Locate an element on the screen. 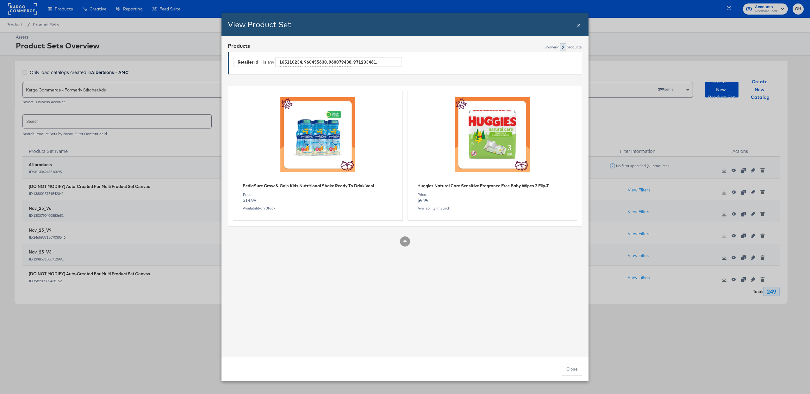 This screenshot has height=394, width=810. span: Huggies Natural Care Sensitive Fragrance Free Baby Wipes 3 Flip-Top Packs - 168 Wipes is located at coordinates (485, 186).